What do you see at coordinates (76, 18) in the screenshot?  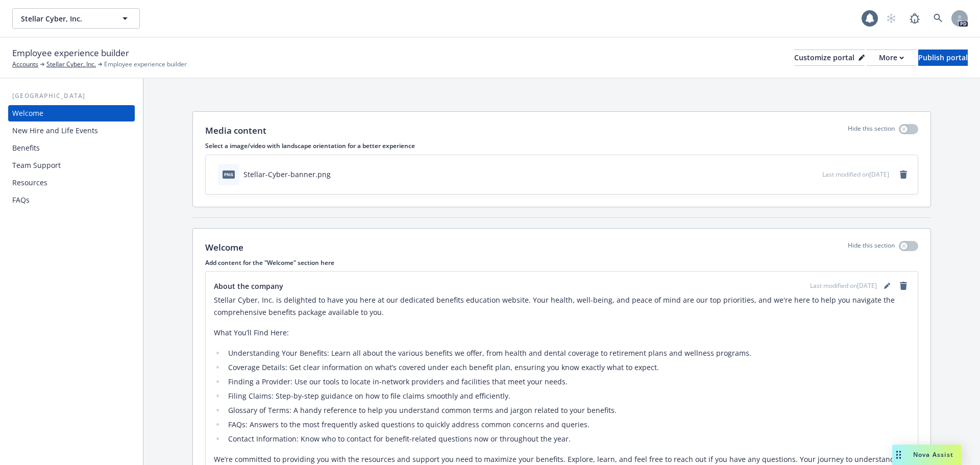 I see `button: Stellar Cyber, Inc.` at bounding box center [76, 18].